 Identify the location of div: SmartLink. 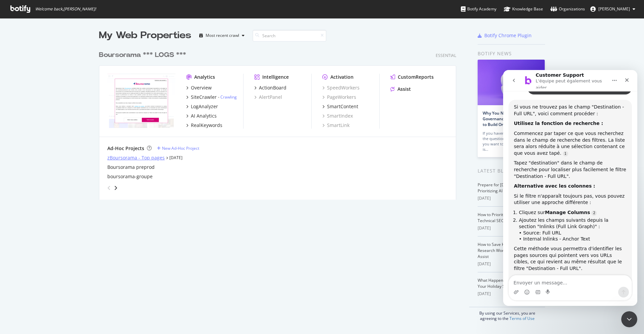
(336, 125).